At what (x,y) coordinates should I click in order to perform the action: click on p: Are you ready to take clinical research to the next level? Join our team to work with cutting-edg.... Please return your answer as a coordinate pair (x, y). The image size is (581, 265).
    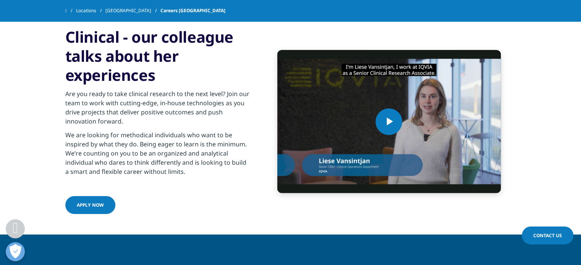
    Looking at the image, I should click on (158, 110).